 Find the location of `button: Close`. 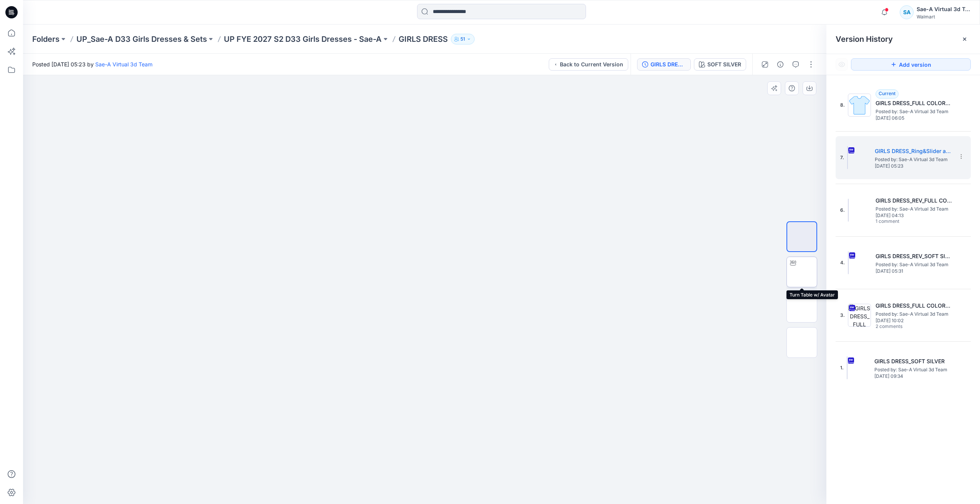

button: Close is located at coordinates (965, 39).